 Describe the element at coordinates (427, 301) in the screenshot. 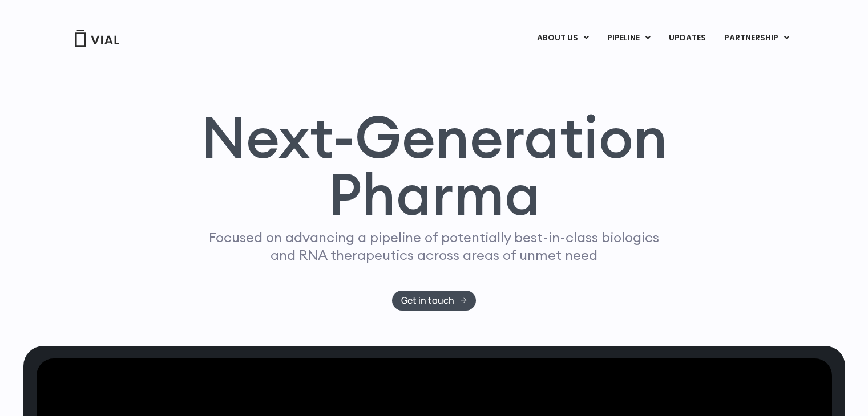

I see `span: Get in touch` at that location.